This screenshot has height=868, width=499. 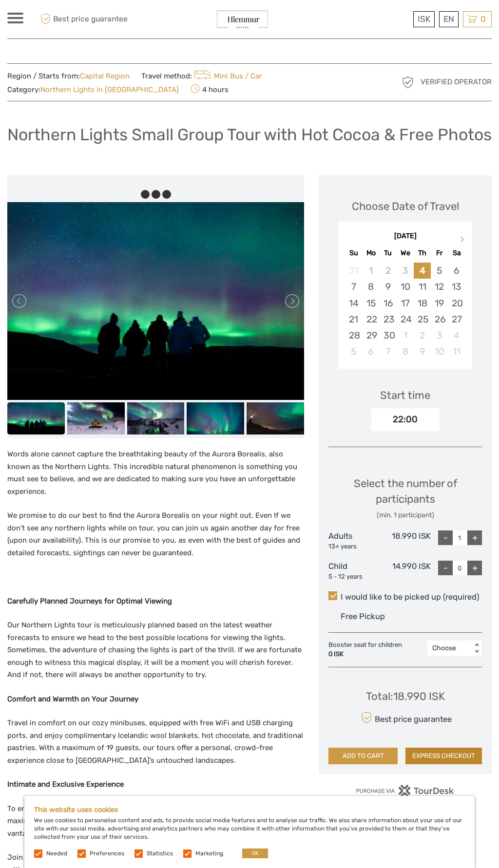 I want to click on div: month 2025-09, so click(x=405, y=311).